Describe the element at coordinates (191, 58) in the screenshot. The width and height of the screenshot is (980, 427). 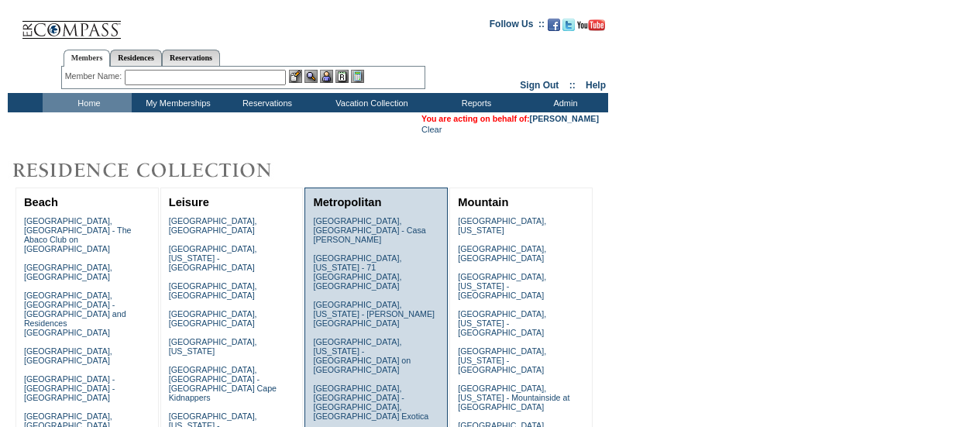
I see `a: Reservations` at that location.